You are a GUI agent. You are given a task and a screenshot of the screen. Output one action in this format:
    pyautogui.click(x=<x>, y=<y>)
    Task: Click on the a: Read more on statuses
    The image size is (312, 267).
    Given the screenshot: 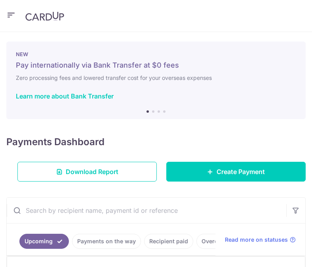 What is the action you would take?
    pyautogui.click(x=260, y=240)
    